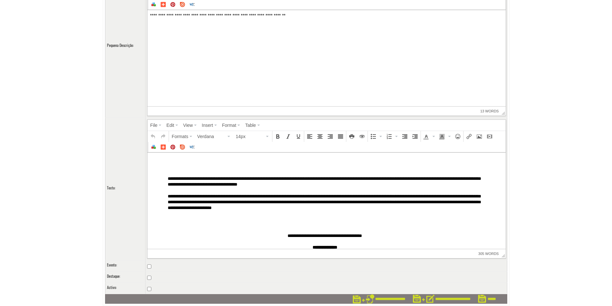 The width and height of the screenshot is (612, 306). Describe the element at coordinates (469, 137) in the screenshot. I see `div: Insert/edit link` at that location.